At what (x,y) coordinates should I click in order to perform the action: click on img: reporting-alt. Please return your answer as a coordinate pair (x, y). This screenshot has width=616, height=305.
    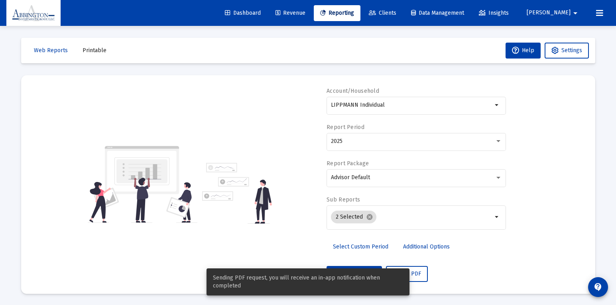
    Looking at the image, I should click on (237, 193).